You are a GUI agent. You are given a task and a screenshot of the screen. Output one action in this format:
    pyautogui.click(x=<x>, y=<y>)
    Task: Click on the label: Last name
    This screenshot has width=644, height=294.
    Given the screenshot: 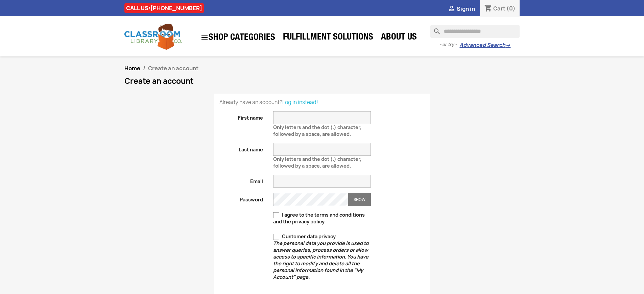 What is the action you would take?
    pyautogui.click(x=241, y=147)
    